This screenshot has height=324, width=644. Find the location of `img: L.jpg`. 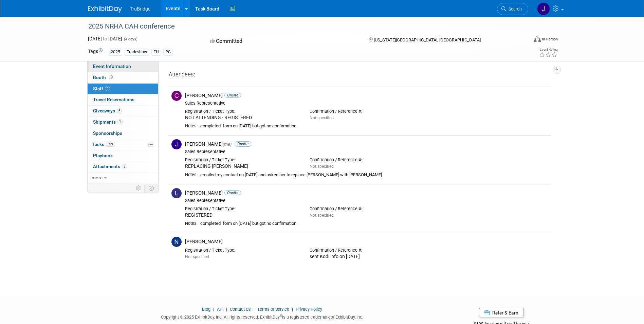

img: L.jpg is located at coordinates (177, 193).